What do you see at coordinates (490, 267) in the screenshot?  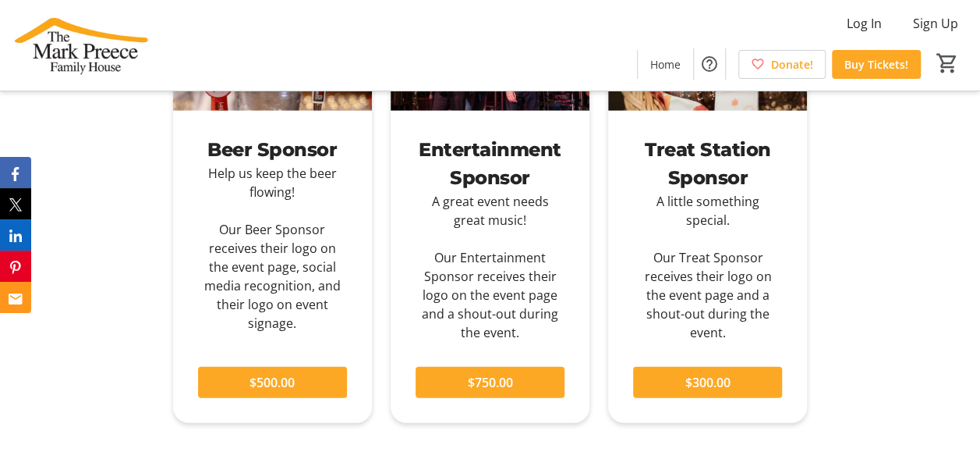 I see `div: A great event needs great music! Our Entertainment Sponsor receives their logo on the event page ...` at bounding box center [490, 267].